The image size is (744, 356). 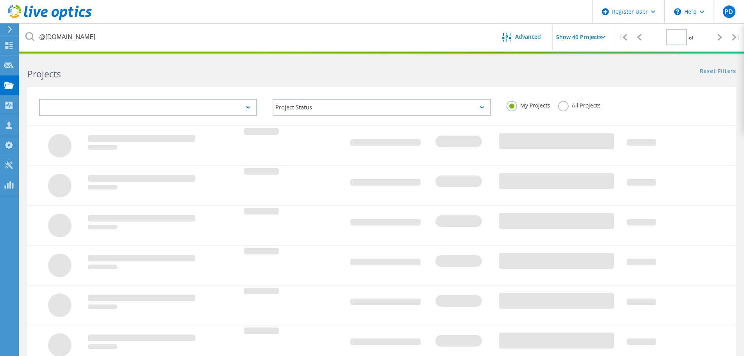 What do you see at coordinates (255, 37) in the screenshot?
I see `input: Search projects by name, owner, ID, company, etc` at bounding box center [255, 37].